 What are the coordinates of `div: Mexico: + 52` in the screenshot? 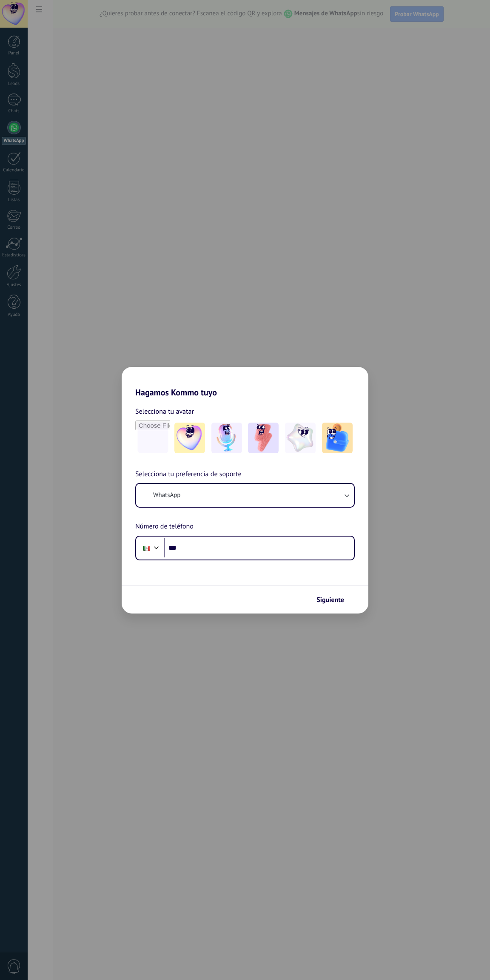 It's located at (147, 548).